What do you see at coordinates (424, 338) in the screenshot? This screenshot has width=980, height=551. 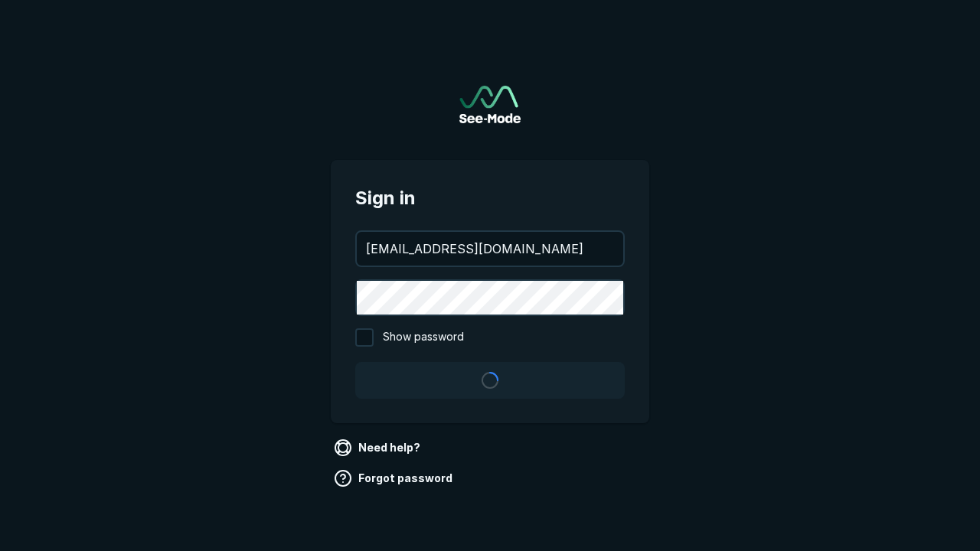 I see `span: Show password` at bounding box center [424, 338].